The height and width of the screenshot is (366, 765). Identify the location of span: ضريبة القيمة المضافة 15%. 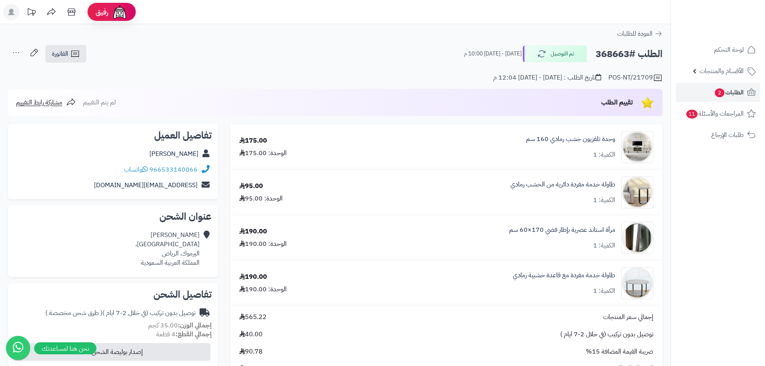
(620, 351).